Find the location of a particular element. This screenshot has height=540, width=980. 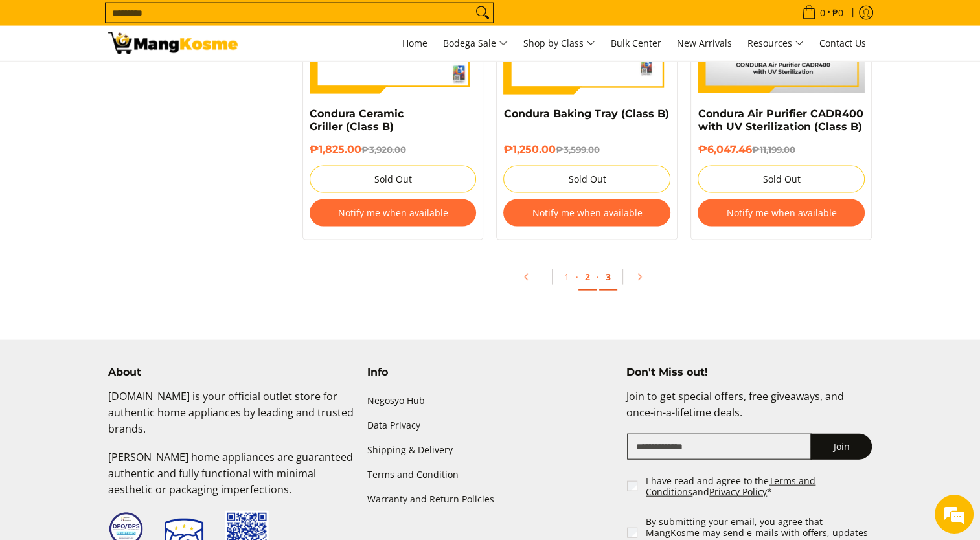

a: Data Privacy is located at coordinates (490, 426).